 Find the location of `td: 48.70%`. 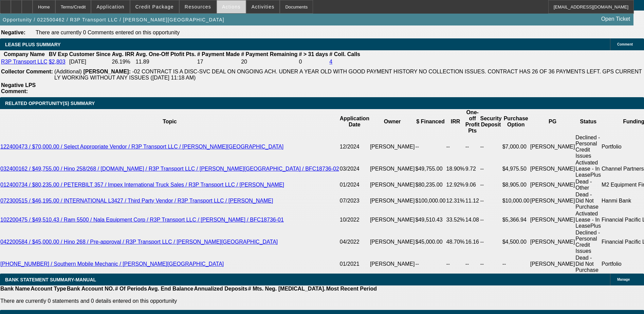

td: 48.70% is located at coordinates (456, 242).